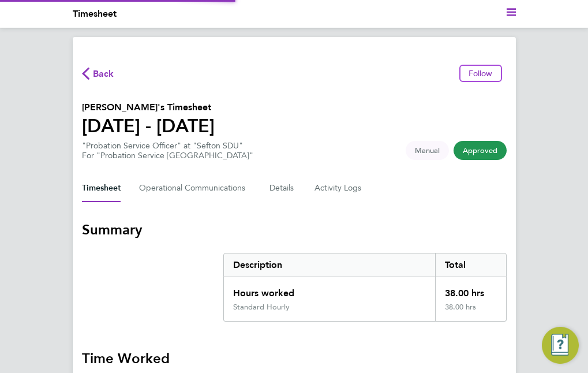 This screenshot has width=588, height=373. Describe the element at coordinates (101, 188) in the screenshot. I see `button: Timesheet` at that location.